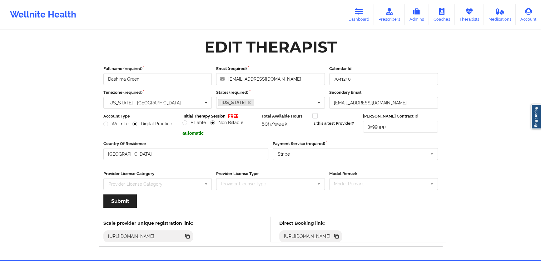 The width and height of the screenshot is (541, 261). I want to click on label: Calendar Id, so click(384, 69).